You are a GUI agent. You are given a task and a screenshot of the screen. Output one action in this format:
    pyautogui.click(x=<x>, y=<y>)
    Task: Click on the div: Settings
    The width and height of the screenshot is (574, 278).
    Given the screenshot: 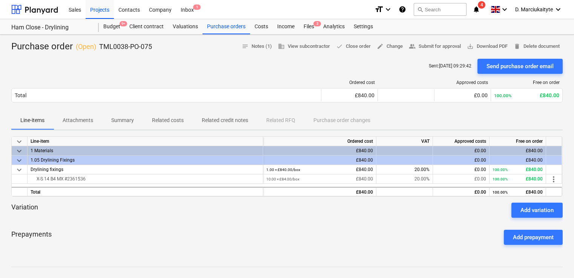 What is the action you would take?
    pyautogui.click(x=363, y=27)
    